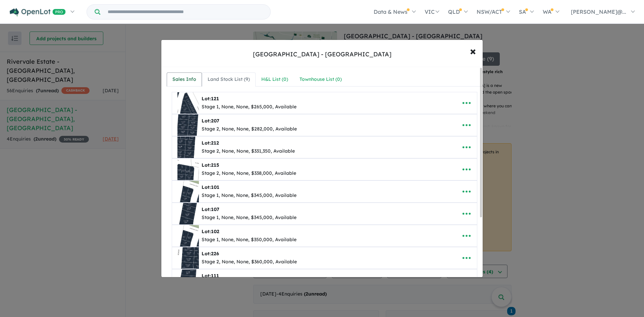 The height and width of the screenshot is (317, 644). What do you see at coordinates (248, 151) in the screenshot?
I see `div: Stage 2, None, None, $331,350, Available` at bounding box center [248, 151].